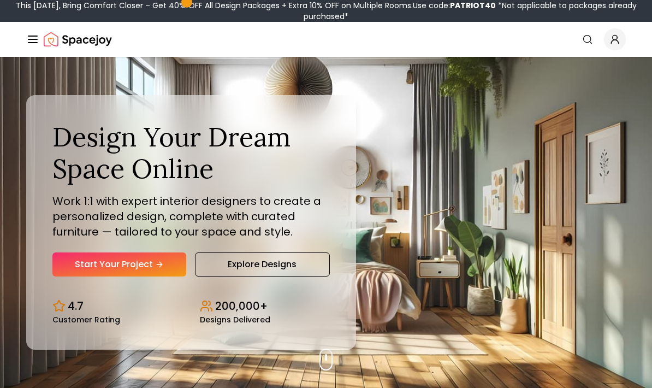  I want to click on div: Design stats, so click(191, 306).